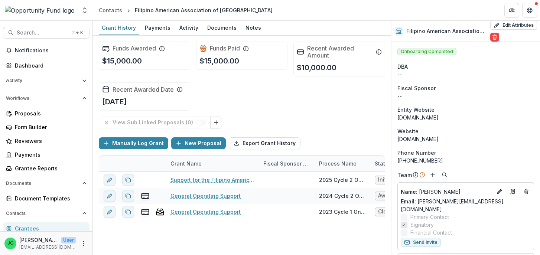 Image resolution: width=540 pixels, height=255 pixels. I want to click on a: Notes, so click(253, 28).